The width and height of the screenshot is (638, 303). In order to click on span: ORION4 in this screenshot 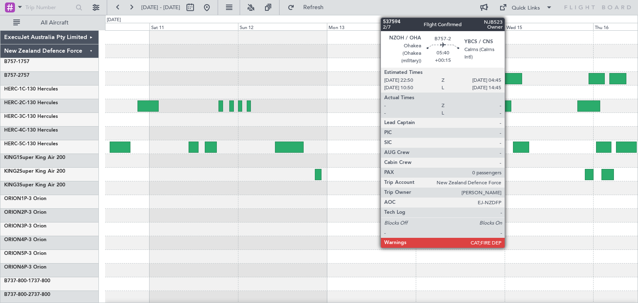, I will do `click(14, 240)`.